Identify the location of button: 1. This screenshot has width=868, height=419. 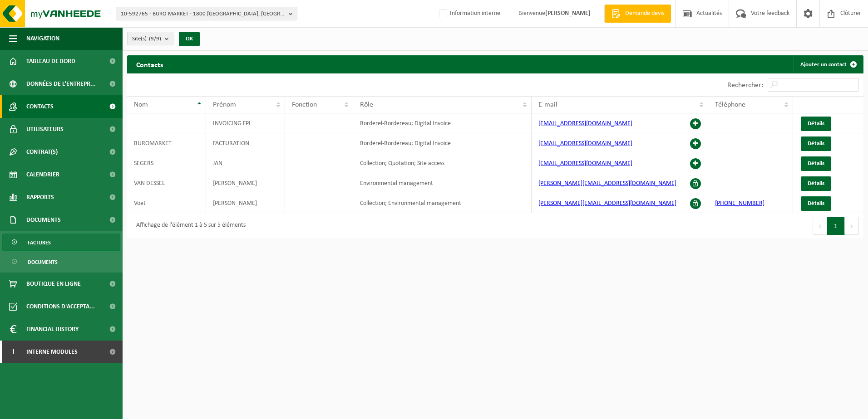
(836, 226).